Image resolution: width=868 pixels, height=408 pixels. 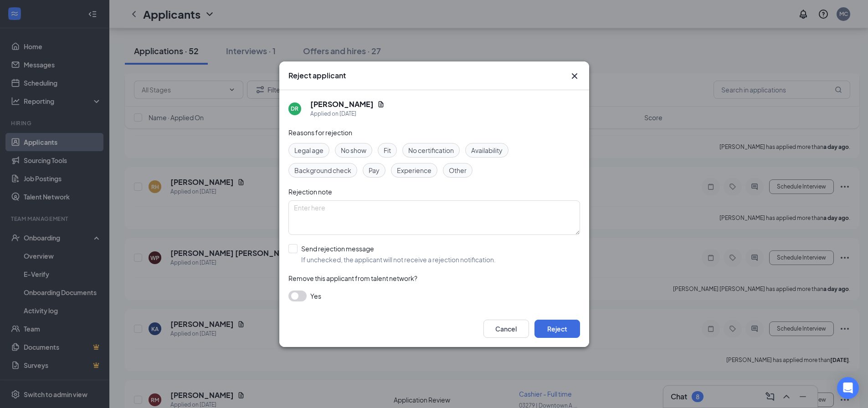 What do you see at coordinates (847, 388) in the screenshot?
I see `div: Open Intercom Messenger` at bounding box center [847, 388].